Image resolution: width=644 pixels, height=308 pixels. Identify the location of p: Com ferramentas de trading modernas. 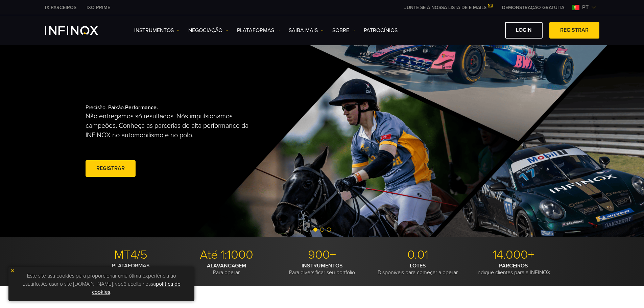
(131, 269).